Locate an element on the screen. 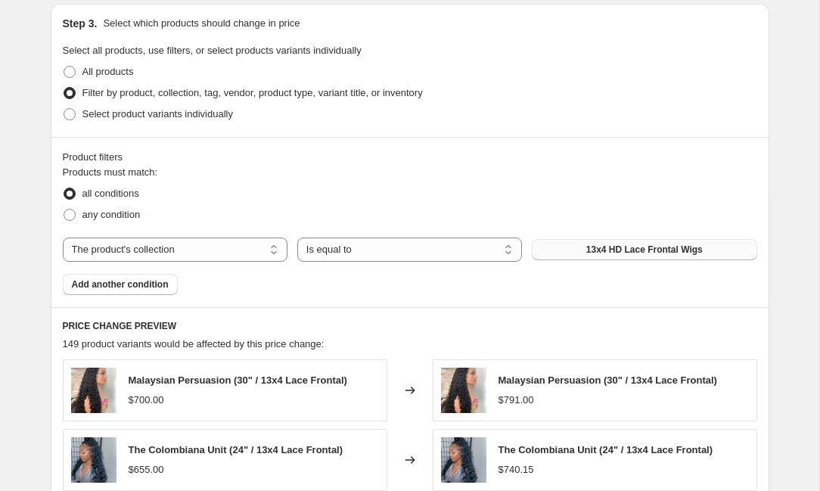  span: Select product variants individually is located at coordinates (157, 113).